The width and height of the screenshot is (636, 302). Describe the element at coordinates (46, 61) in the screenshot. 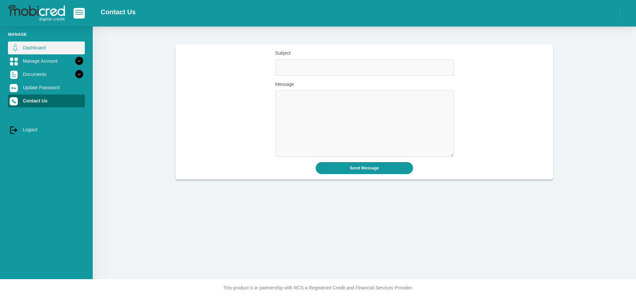

I see `a: Manage Account` at that location.